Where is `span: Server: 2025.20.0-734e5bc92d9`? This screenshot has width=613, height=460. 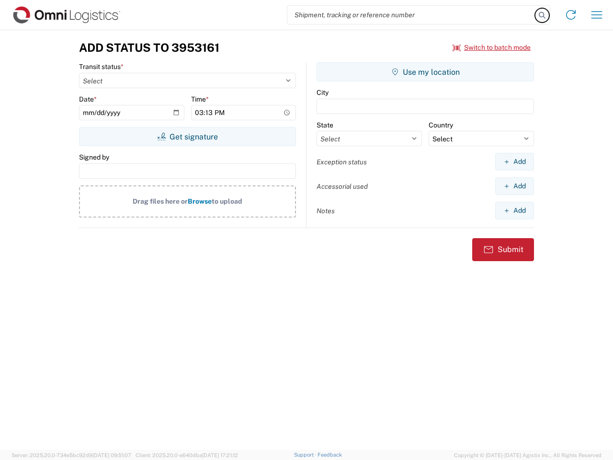 span: Server: 2025.20.0-734e5bc92d9 is located at coordinates (71, 455).